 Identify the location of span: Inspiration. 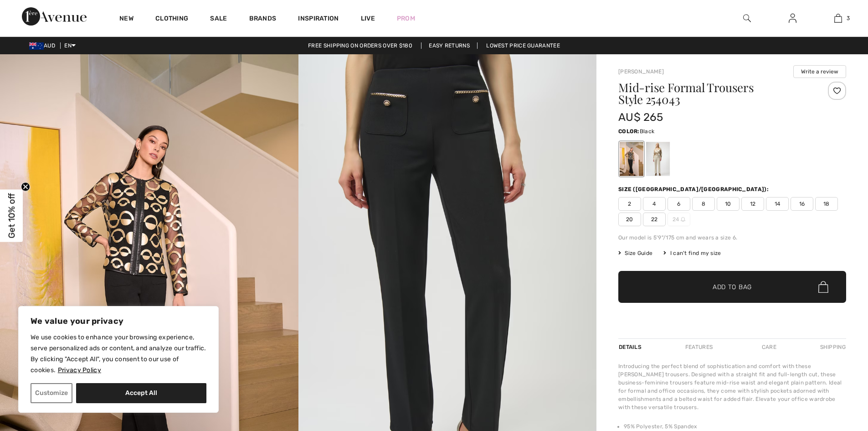
(318, 19).